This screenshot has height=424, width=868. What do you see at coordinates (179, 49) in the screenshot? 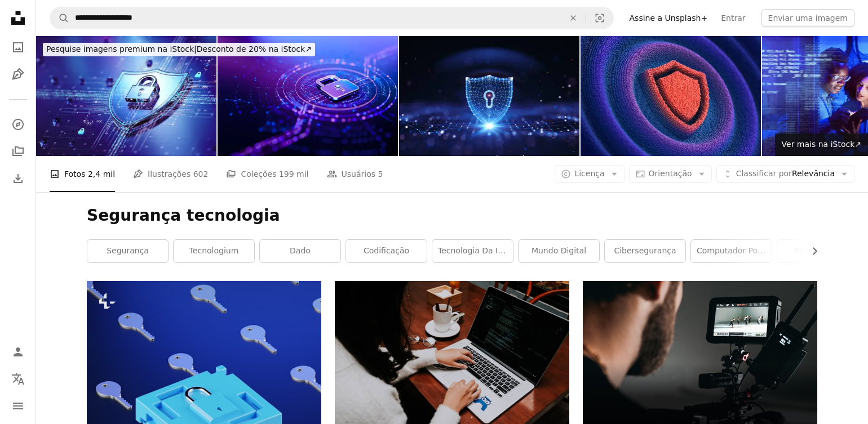
I see `div: Desconto de 20% na iStock ↗` at bounding box center [179, 49].